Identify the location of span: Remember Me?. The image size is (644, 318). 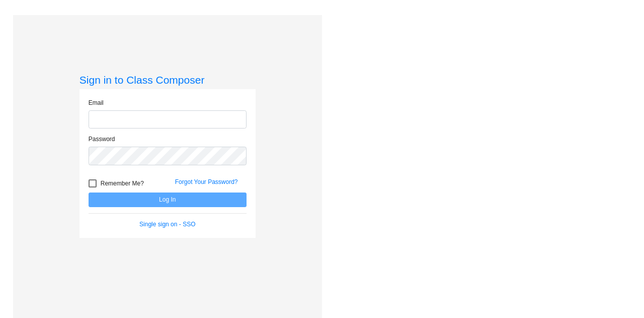
(122, 183).